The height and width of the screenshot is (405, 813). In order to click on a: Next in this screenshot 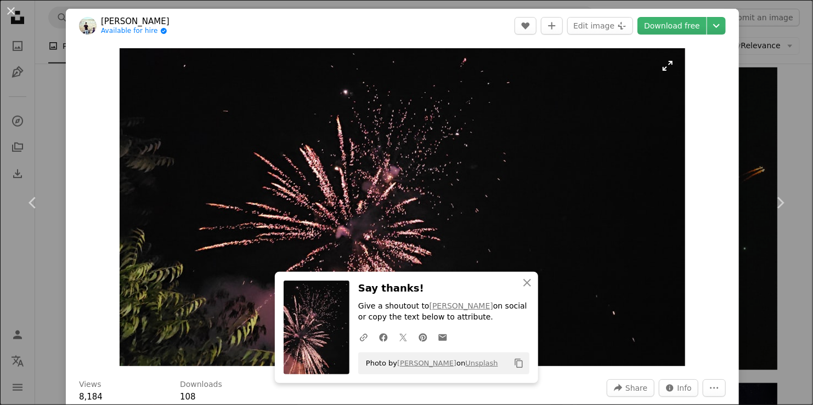, I will do `click(780, 203)`.